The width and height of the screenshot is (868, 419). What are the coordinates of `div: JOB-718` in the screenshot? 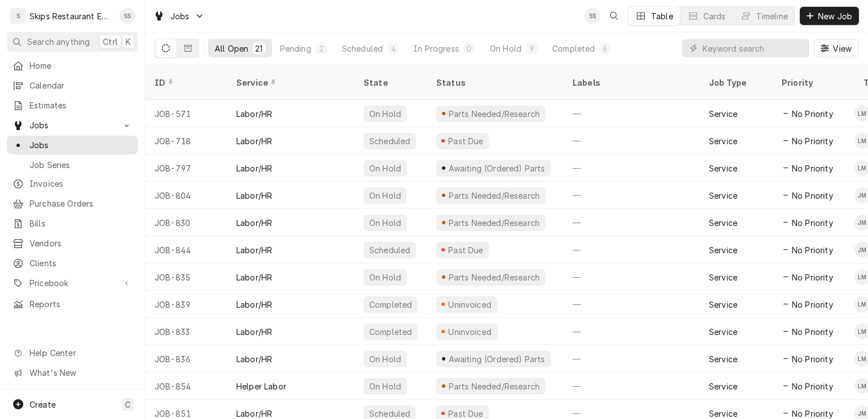 It's located at (186, 141).